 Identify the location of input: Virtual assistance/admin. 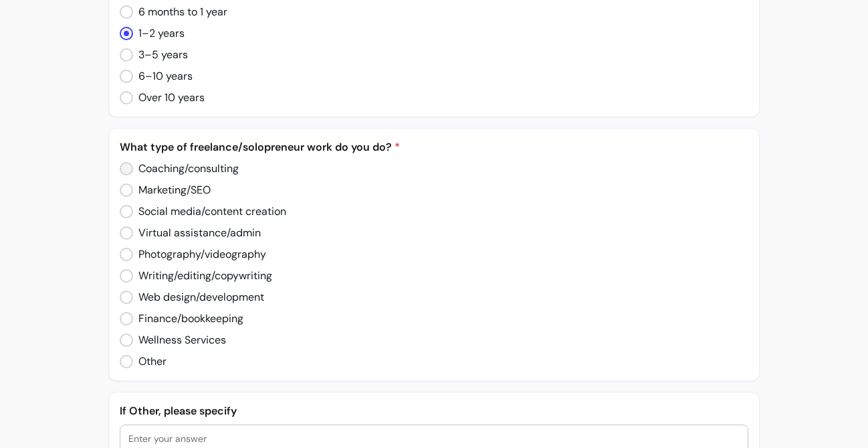
(195, 233).